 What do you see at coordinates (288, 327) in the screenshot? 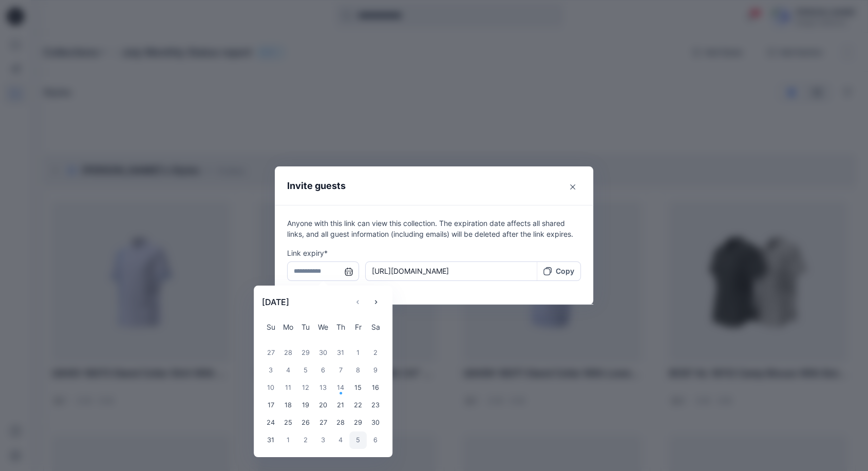
I see `div: Monday` at bounding box center [288, 327].